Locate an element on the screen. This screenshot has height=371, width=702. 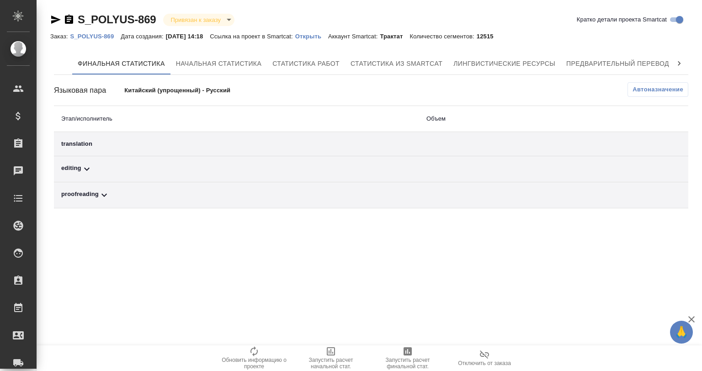
p: Количество сегментов: is located at coordinates (443, 36).